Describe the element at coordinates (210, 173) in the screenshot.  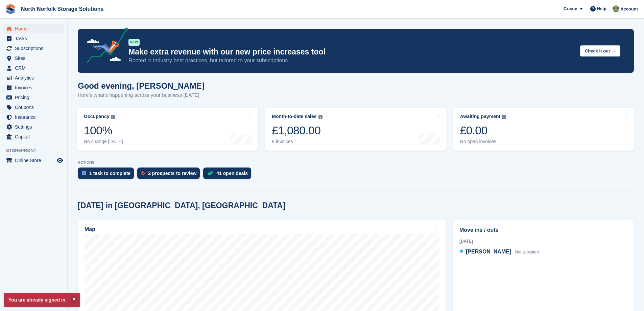
I see `img: deal-1b604bf984904fb50ccaf53a9ad4b4a5d6e5aea283cecdc64d6e3604feb123c2.svg` at that location.